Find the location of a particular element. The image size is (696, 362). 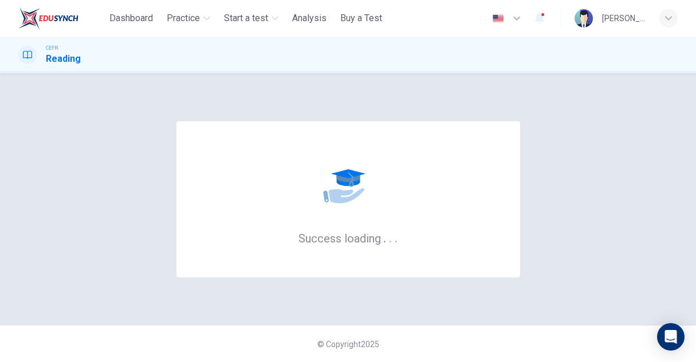

span: Start a test is located at coordinates (246, 18).